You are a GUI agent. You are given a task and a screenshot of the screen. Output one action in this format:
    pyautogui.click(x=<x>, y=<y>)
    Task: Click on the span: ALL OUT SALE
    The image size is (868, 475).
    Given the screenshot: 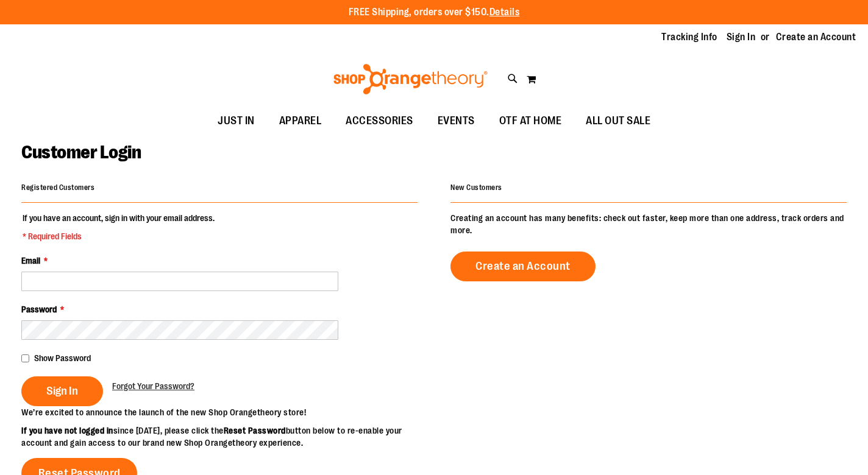 What is the action you would take?
    pyautogui.click(x=618, y=120)
    